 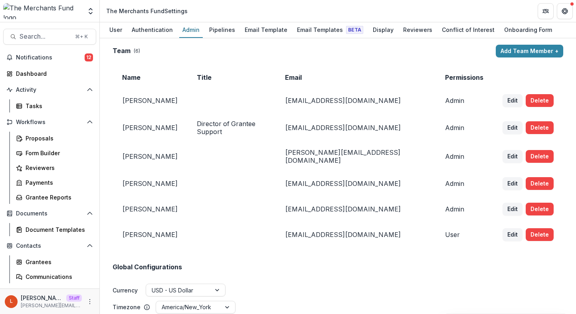 I want to click on td: Title, so click(x=231, y=77).